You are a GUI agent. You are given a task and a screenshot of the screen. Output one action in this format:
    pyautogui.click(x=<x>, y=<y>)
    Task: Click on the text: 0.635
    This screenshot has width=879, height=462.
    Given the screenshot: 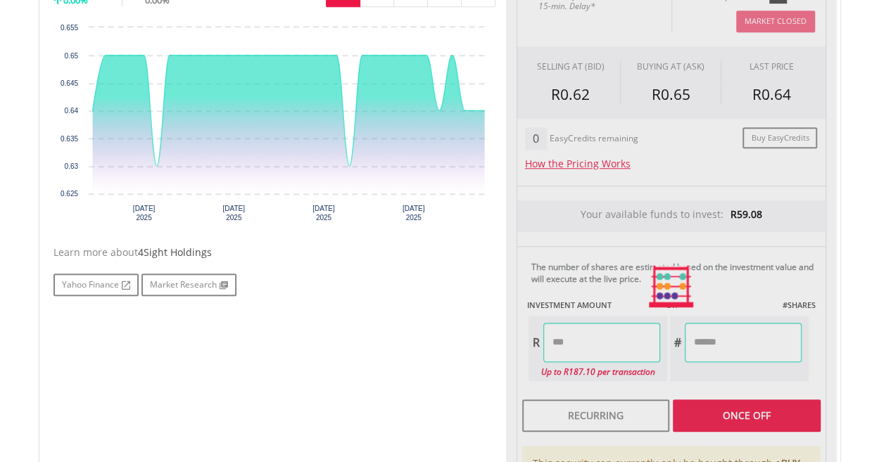 What is the action you would take?
    pyautogui.click(x=68, y=139)
    